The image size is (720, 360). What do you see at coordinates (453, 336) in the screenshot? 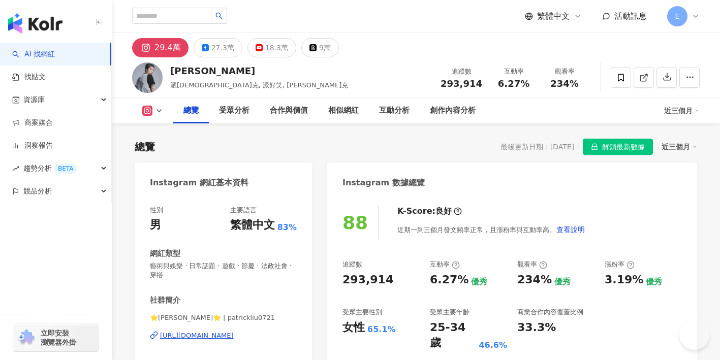
I see `div: 25-34 歲` at bounding box center [453, 336].